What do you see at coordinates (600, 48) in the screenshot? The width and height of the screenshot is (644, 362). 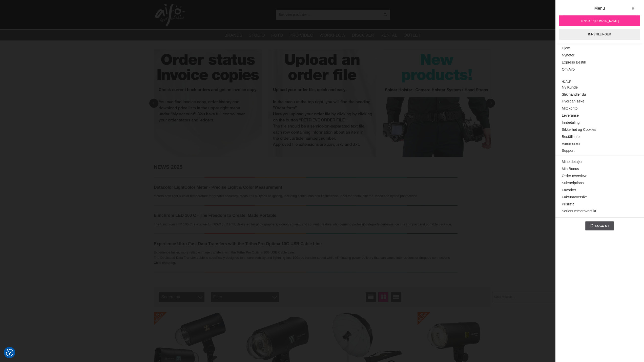 I see `a: Hjem` at bounding box center [600, 48].